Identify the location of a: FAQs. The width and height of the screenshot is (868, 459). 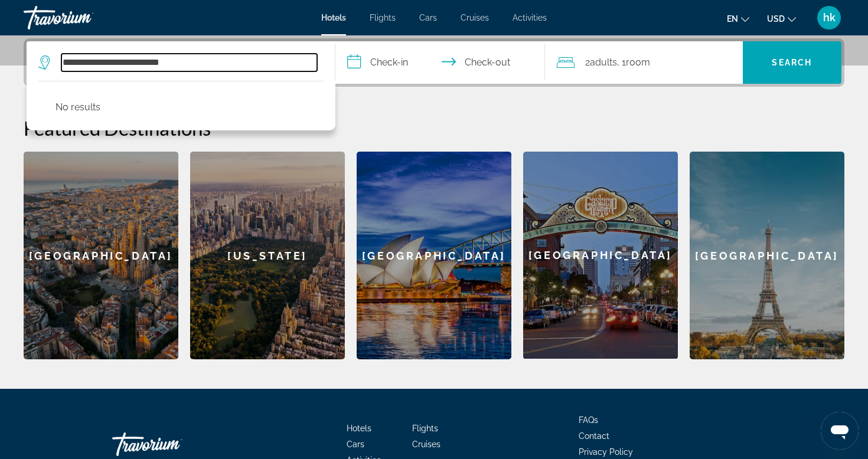
(588, 420).